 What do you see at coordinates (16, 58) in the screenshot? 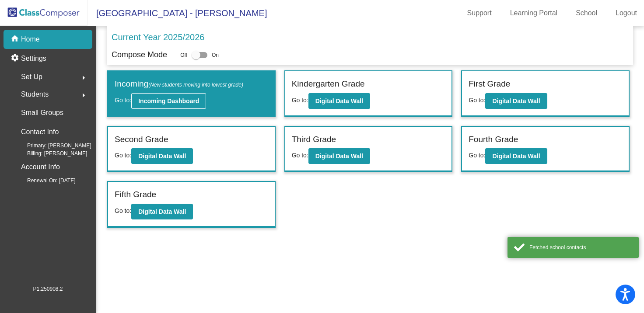
I see `mat-icon: settings` at bounding box center [16, 58].